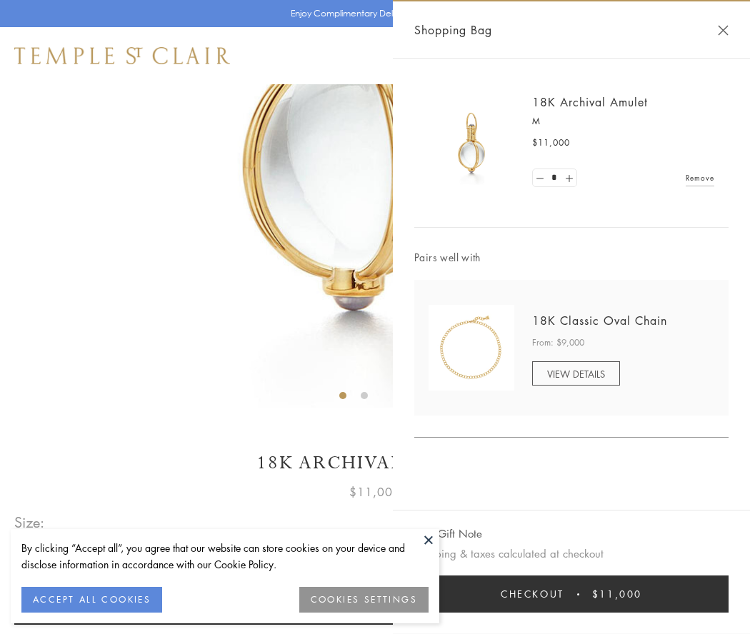 This screenshot has height=634, width=750. I want to click on span: Size:, so click(30, 522).